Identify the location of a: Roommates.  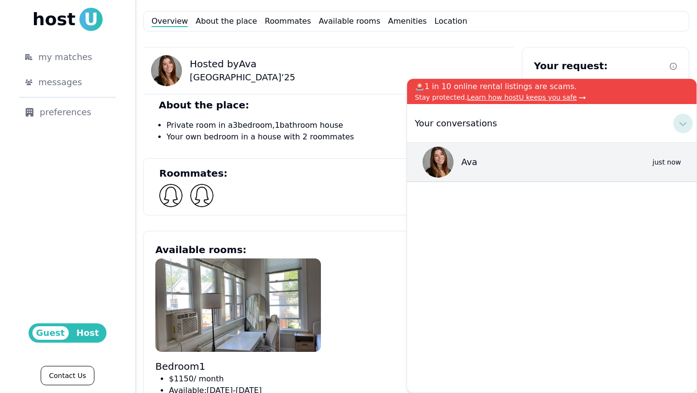
(287, 21).